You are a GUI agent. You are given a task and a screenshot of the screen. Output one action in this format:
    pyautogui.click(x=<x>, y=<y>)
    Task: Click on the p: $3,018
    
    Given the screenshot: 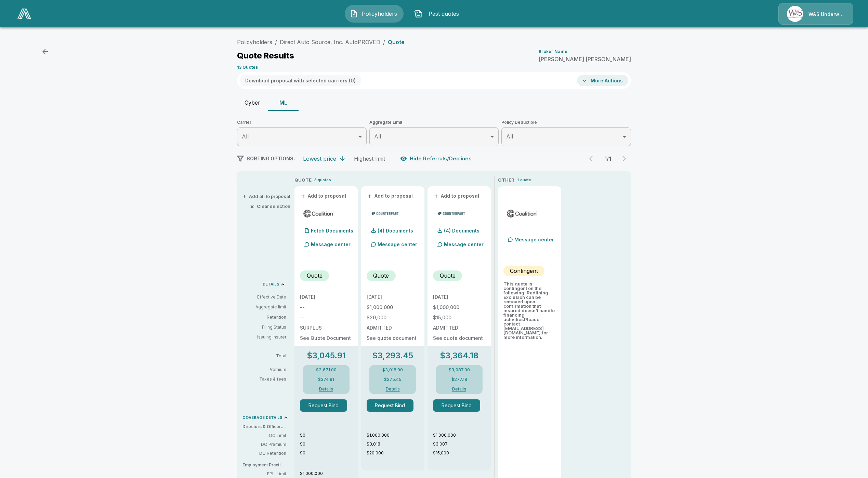 What is the action you would take?
    pyautogui.click(x=395, y=444)
    